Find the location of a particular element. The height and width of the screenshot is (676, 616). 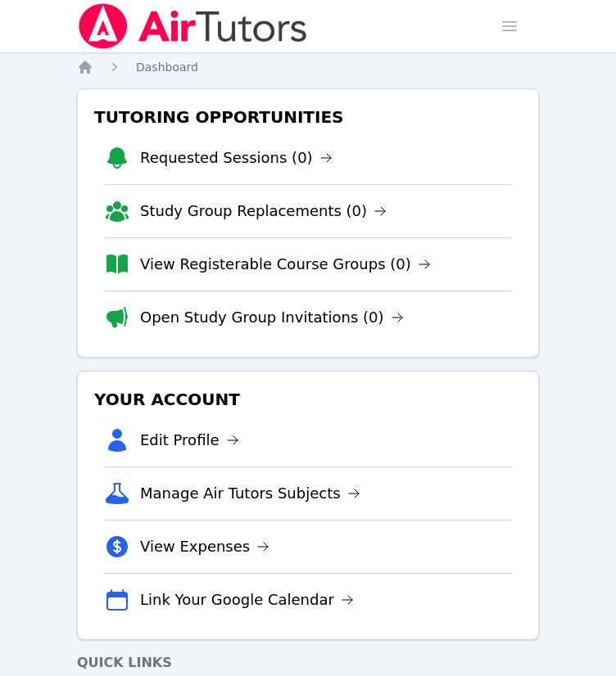

a: View Registerable Course Groups (0) is located at coordinates (285, 265).